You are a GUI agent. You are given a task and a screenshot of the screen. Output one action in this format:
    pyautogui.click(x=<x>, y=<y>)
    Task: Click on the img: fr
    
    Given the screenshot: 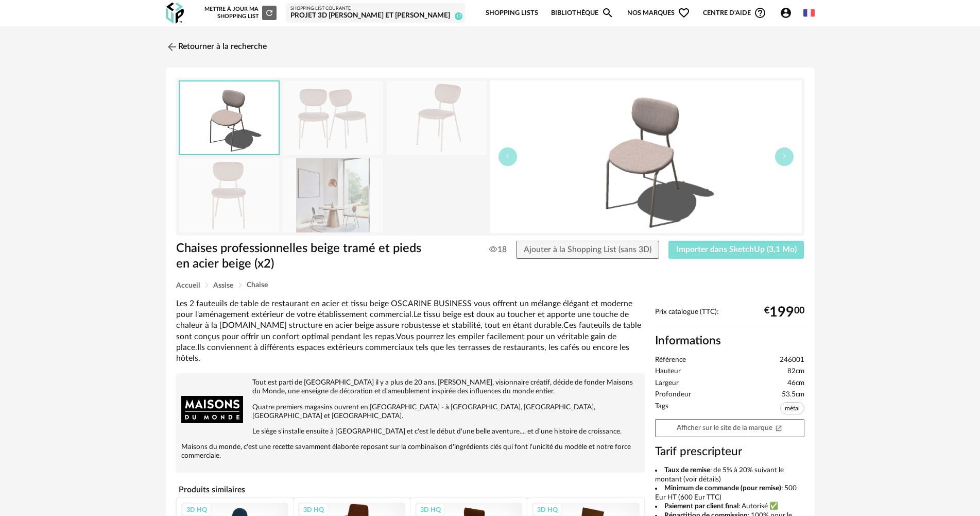 What is the action you would take?
    pyautogui.click(x=809, y=13)
    